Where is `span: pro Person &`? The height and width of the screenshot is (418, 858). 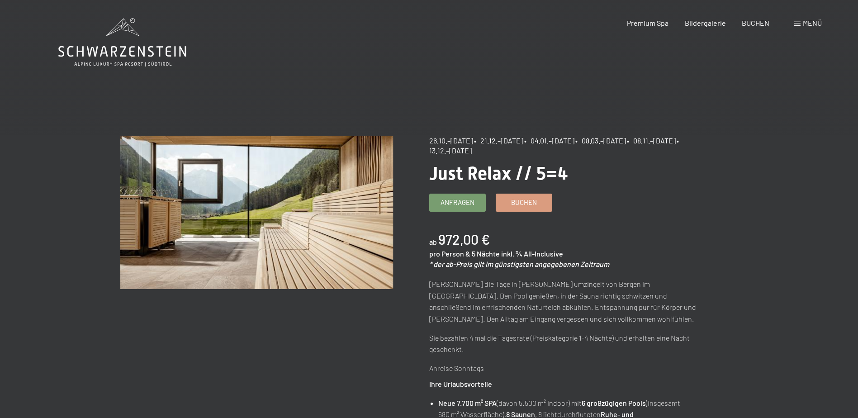
span: pro Person & is located at coordinates (449, 253).